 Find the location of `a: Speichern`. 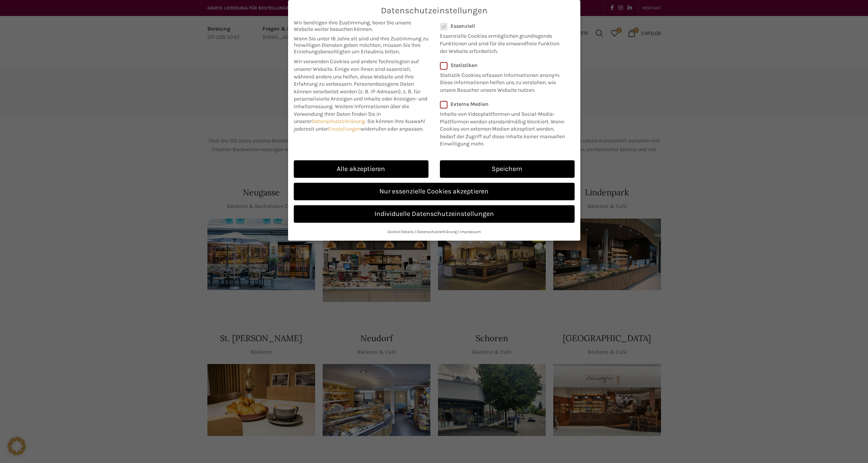

a: Speichern is located at coordinates (507, 169).